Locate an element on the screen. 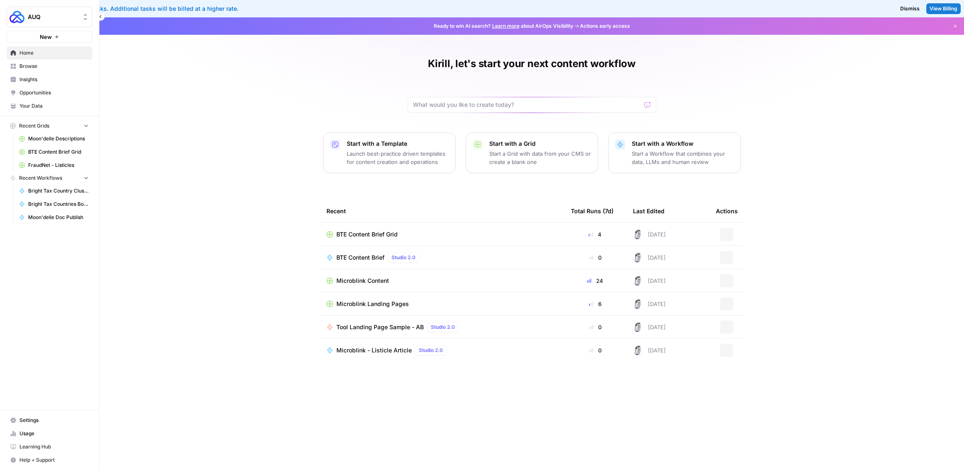 The width and height of the screenshot is (964, 470). a: Browse is located at coordinates (49, 66).